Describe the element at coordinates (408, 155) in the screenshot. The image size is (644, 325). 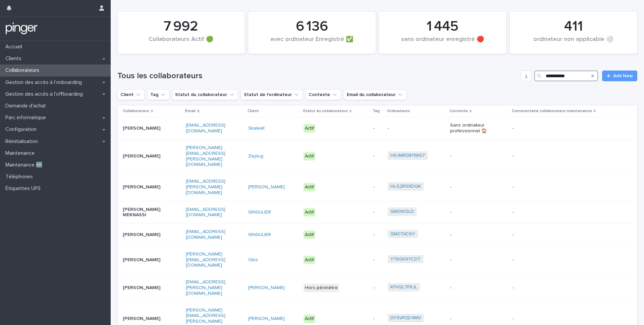
I see `a: HXJM80B11WG7` at that location.